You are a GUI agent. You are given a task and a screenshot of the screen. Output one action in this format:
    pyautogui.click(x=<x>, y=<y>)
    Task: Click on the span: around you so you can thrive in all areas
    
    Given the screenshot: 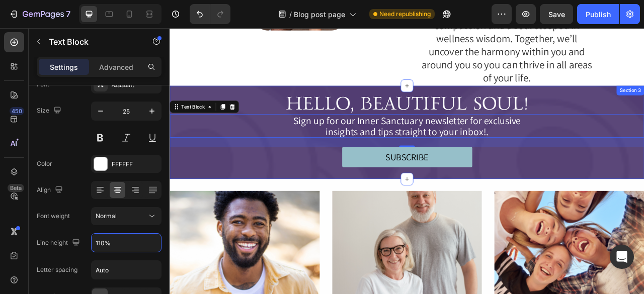 What is the action you would take?
    pyautogui.click(x=429, y=46)
    